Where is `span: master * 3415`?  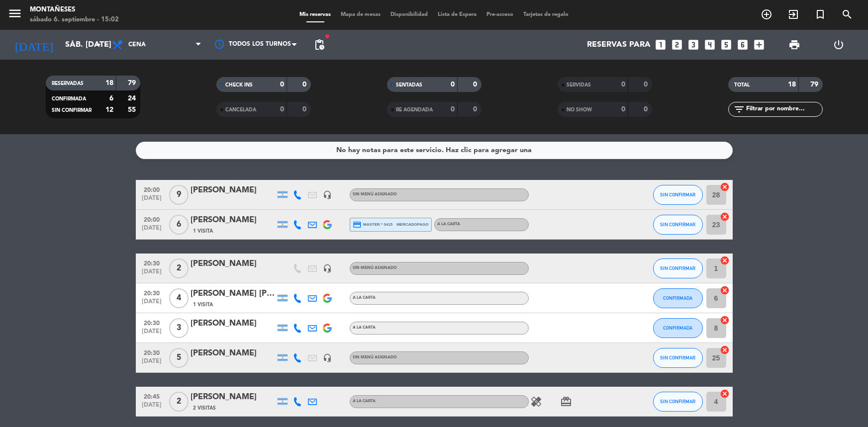
span: master * 3415 is located at coordinates (372, 225).